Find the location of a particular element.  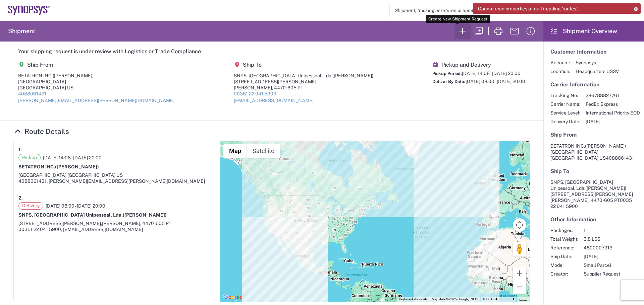

span: Cannot read properties of null (reading 'routes') is located at coordinates (528, 9).